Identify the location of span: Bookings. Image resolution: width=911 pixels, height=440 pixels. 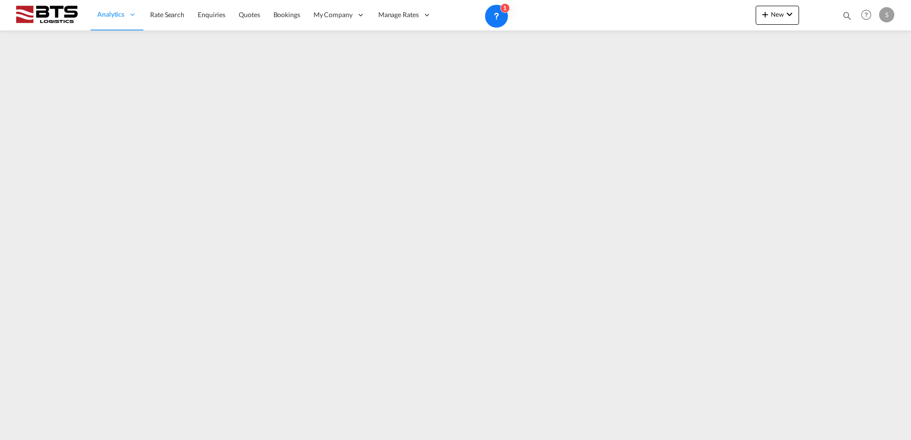
(287, 14).